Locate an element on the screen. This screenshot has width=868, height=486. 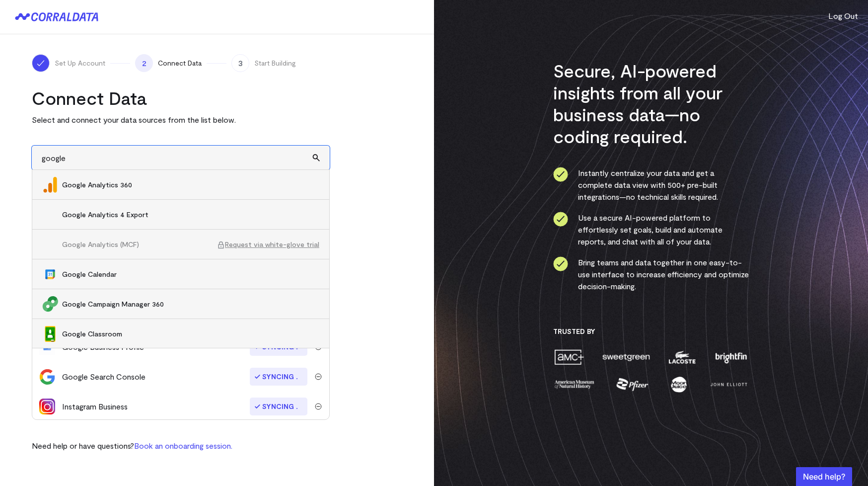
img: brightfin-a251e171.png is located at coordinates (731, 357).